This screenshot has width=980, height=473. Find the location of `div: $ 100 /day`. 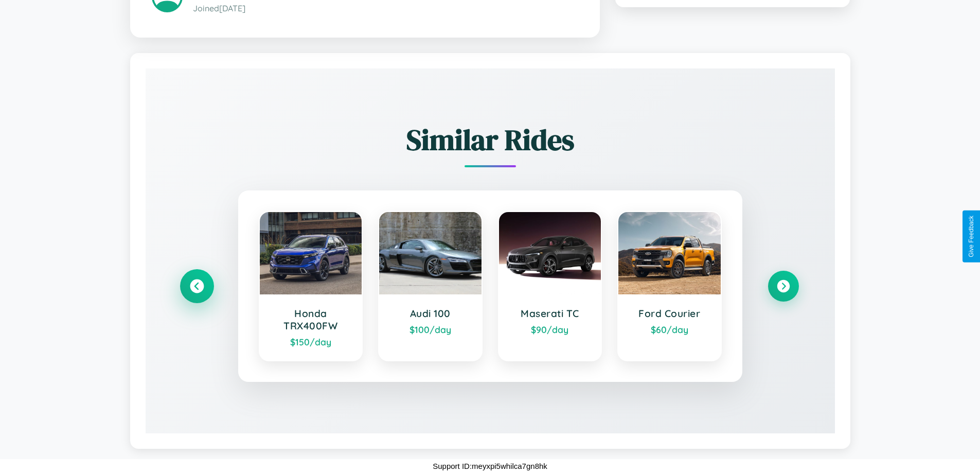

div: $ 100 /day is located at coordinates (430, 329).